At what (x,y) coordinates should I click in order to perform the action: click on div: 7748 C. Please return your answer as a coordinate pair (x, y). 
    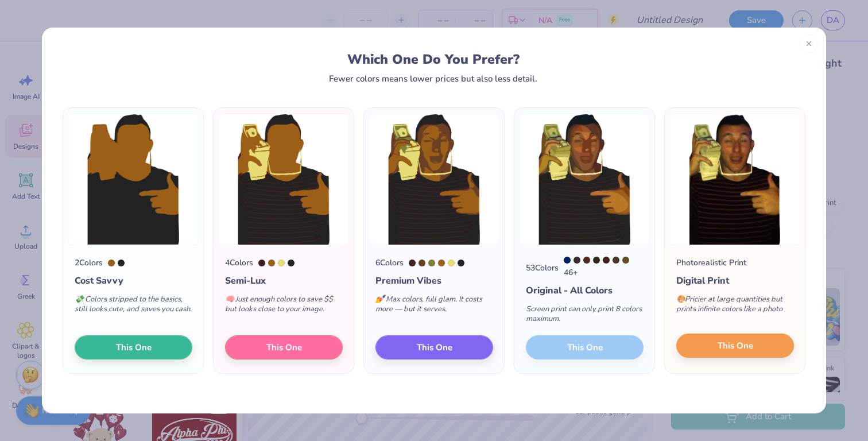
    Looking at the image, I should click on (432, 263).